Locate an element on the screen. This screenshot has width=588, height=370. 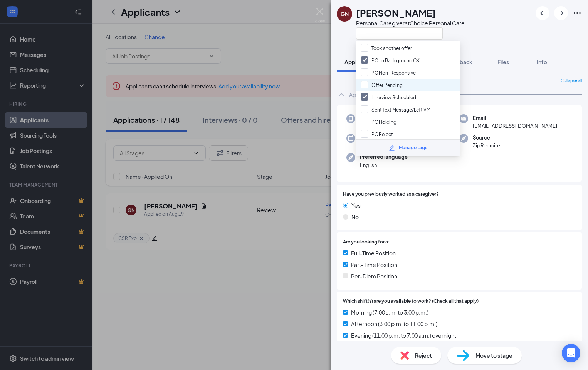
div: GN is located at coordinates (344, 14).